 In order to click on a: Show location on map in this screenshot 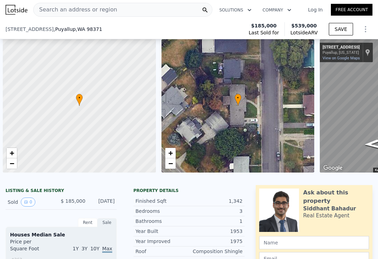, I will do `click(368, 52)`.